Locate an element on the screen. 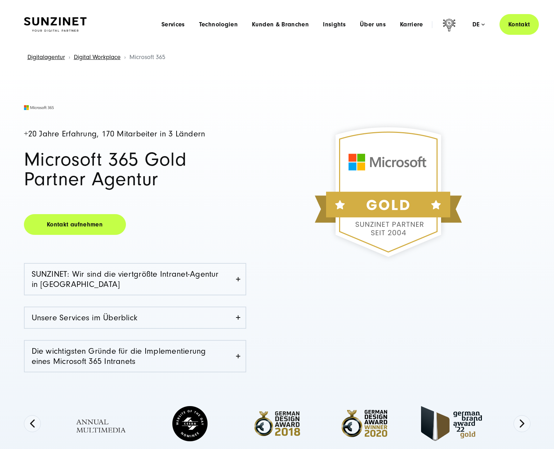 This screenshot has width=554, height=449. img: Webentwickler-Agentur - CSSDA Website Nominee is located at coordinates (190, 424).